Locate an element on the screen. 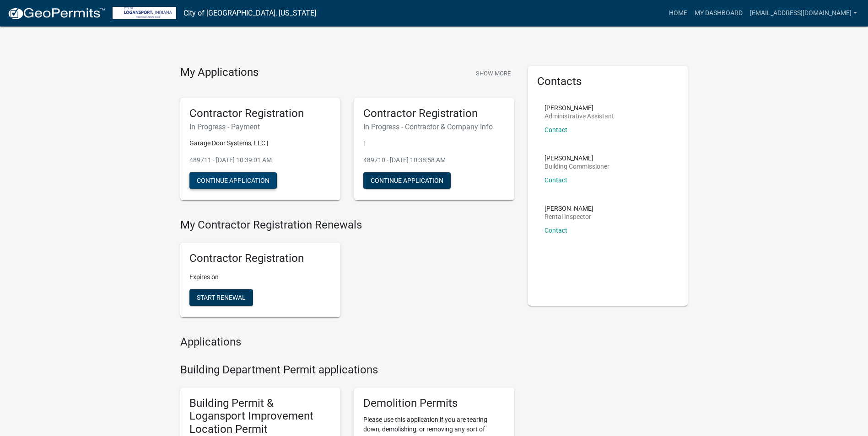 The width and height of the screenshot is (868, 436). h4: My Applications is located at coordinates (219, 73).